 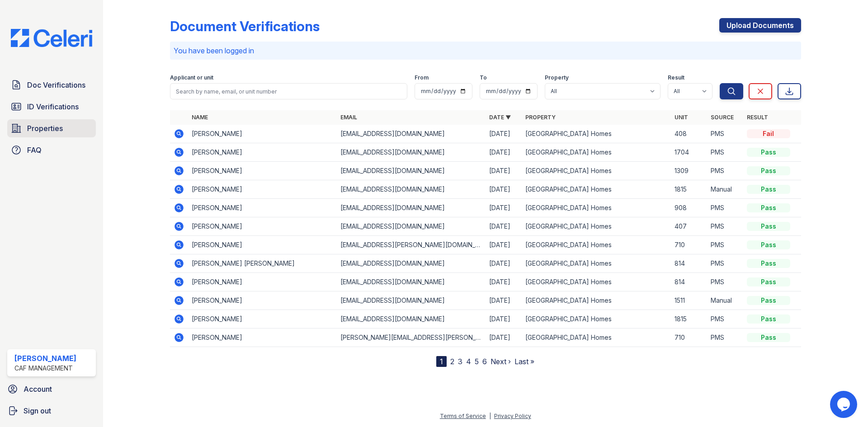 I want to click on td: Manual, so click(x=725, y=301).